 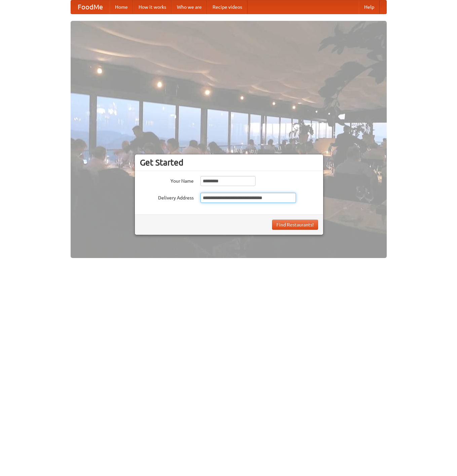 I want to click on button: Find Restaurants!, so click(x=295, y=224).